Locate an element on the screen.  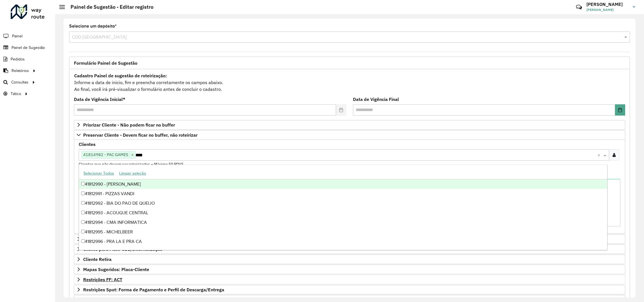
small: Clientes que não devem ser roteirizados – Máximo 50 PDVS is located at coordinates (131, 164).